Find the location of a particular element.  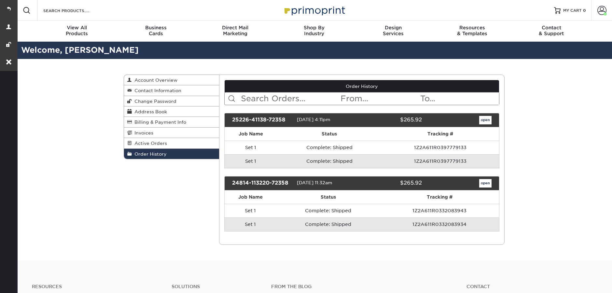

span: View All is located at coordinates (77, 28).